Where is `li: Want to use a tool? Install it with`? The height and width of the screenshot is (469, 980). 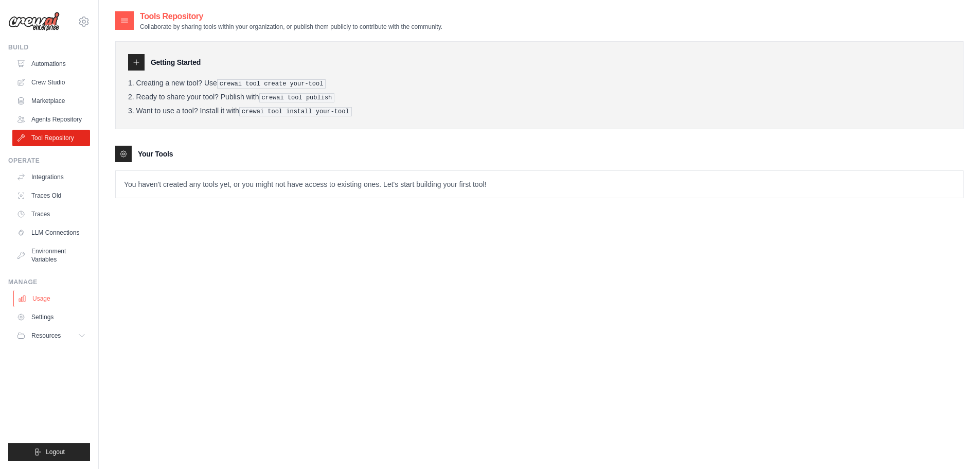 li: Want to use a tool? Install it with is located at coordinates (539, 112).